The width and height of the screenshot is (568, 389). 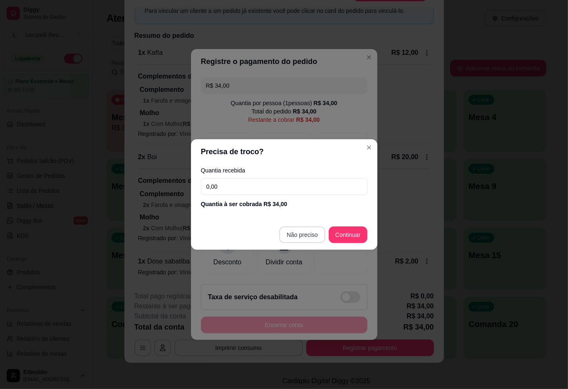 I want to click on button: Close, so click(x=369, y=148).